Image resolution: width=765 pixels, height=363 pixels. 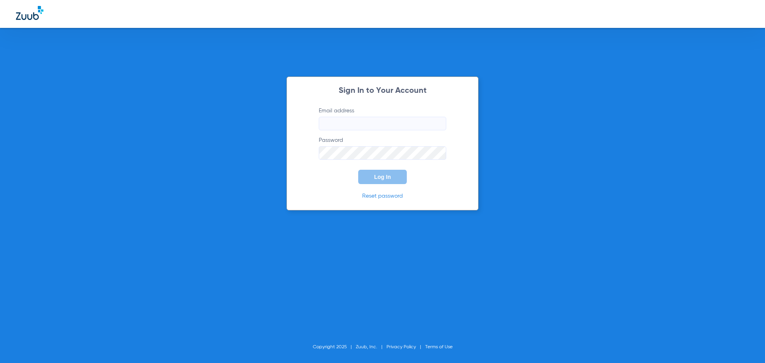 What do you see at coordinates (371, 347) in the screenshot?
I see `li: Zuub, Inc.` at bounding box center [371, 347].